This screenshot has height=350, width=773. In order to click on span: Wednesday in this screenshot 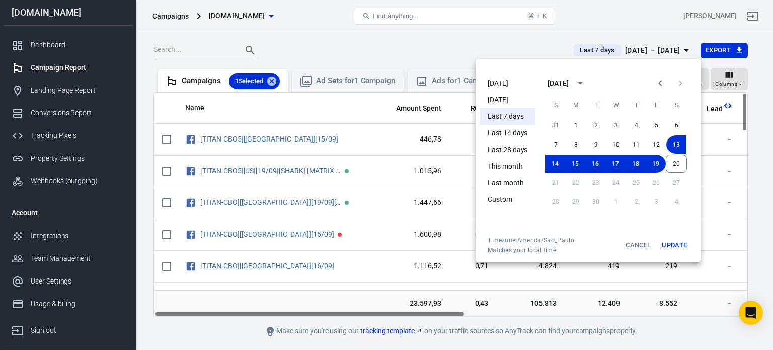, I will do `click(616, 105)`.